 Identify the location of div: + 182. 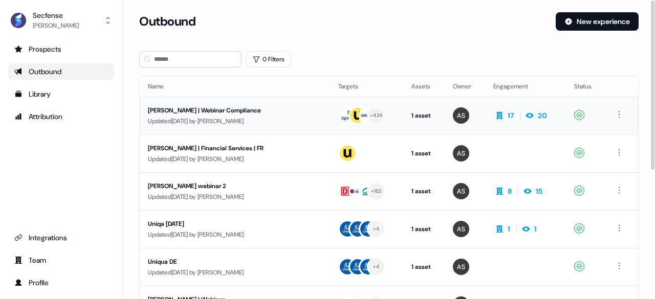
(376, 191).